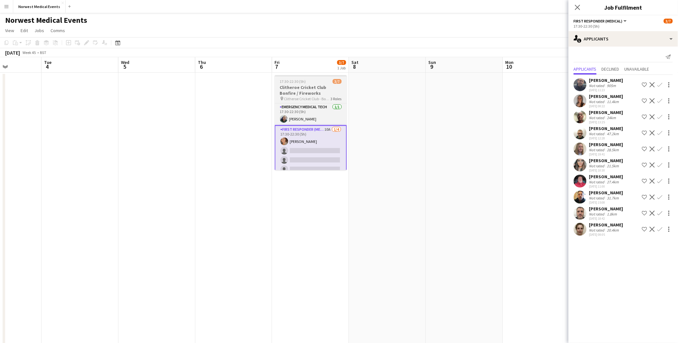 Image resolution: width=678 pixels, height=343 pixels. I want to click on div: BST, so click(43, 52).